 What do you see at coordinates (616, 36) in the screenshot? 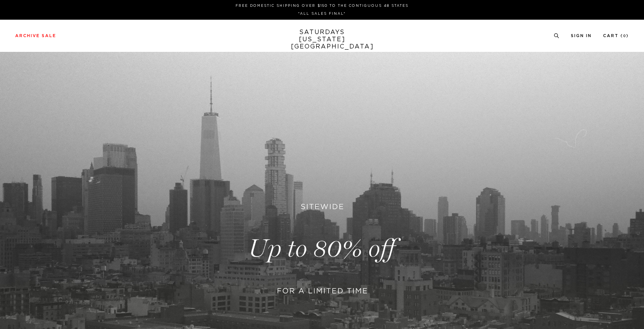
I see `a: Cart (0)` at bounding box center [616, 36].